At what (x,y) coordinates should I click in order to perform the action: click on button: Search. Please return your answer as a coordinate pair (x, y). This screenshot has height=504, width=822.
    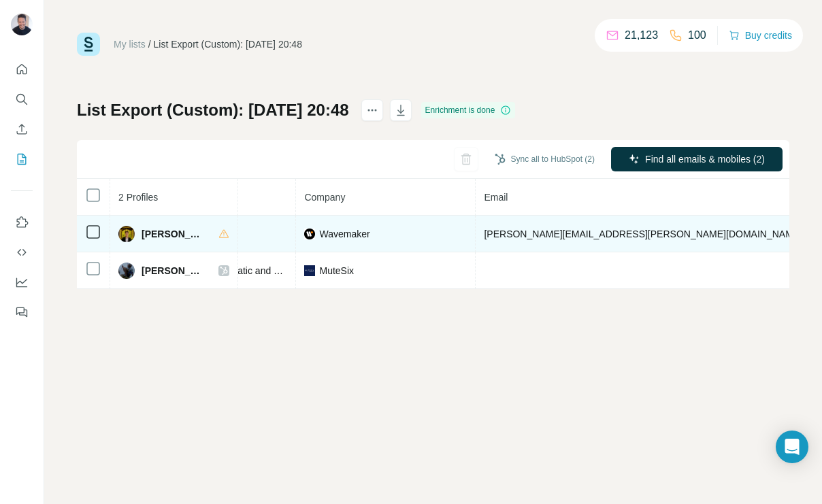
    Looking at the image, I should click on (22, 99).